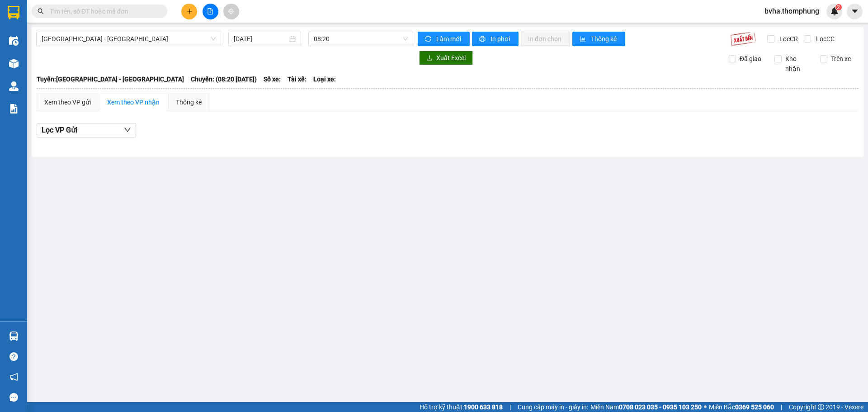 This screenshot has height=412, width=868. Describe the element at coordinates (14, 13) in the screenshot. I see `img: logo-vxr` at that location.